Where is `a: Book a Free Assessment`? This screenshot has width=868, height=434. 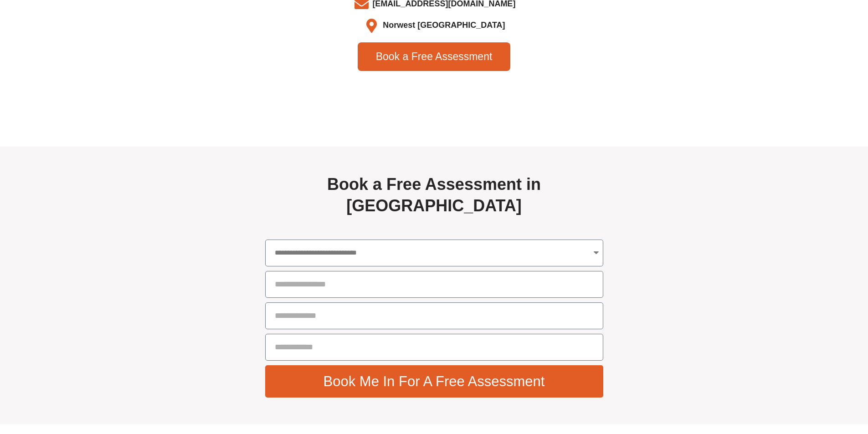 a: Book a Free Assessment is located at coordinates (434, 56).